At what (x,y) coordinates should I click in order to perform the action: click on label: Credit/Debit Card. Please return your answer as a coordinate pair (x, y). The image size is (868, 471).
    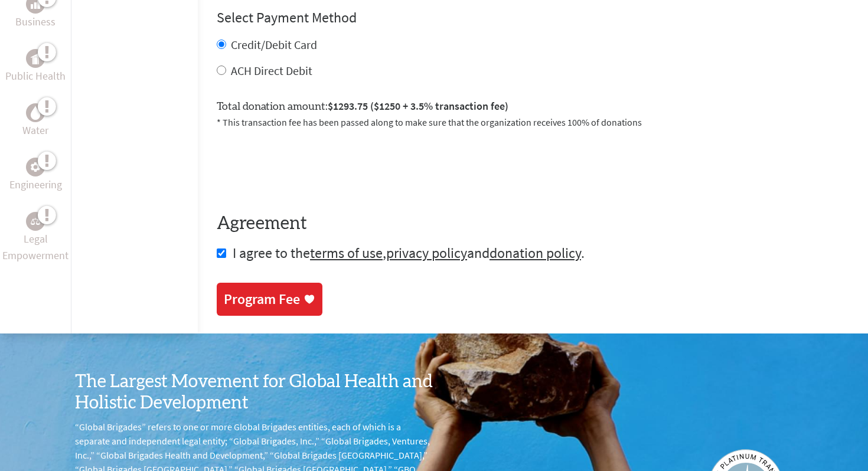
    Looking at the image, I should click on (274, 44).